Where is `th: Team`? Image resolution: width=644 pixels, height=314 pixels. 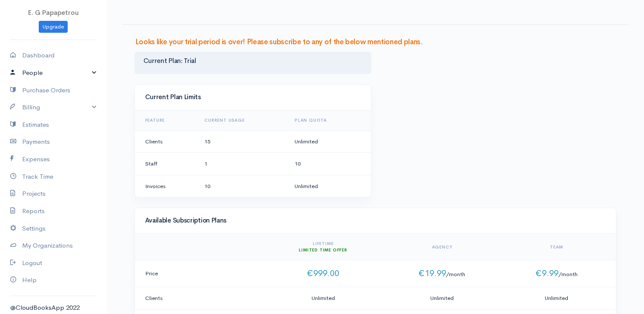 th: Team is located at coordinates (558, 247).